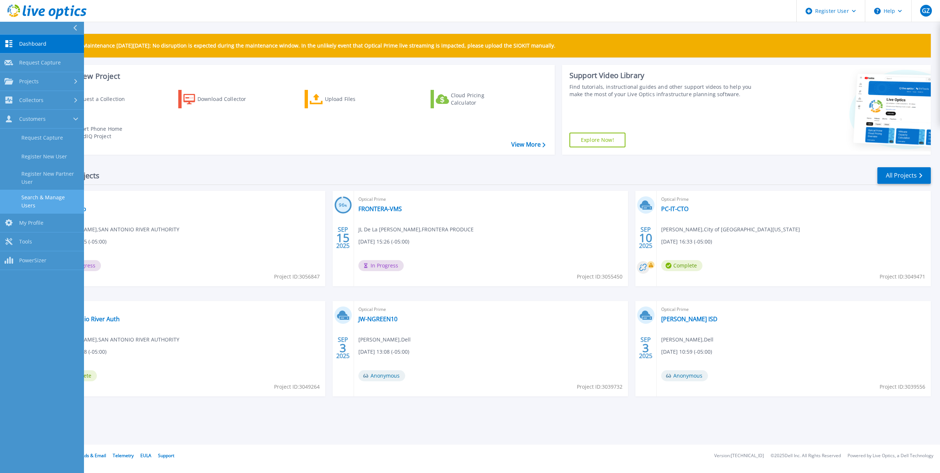 The height and width of the screenshot is (473, 940). What do you see at coordinates (664, 91) in the screenshot?
I see `div: Find tutorials, instructional guides and other support videos to help you make the most of your L...` at bounding box center [664, 91].